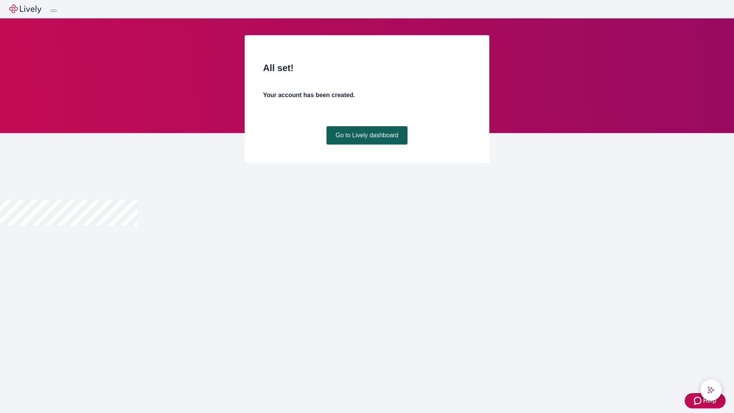 The image size is (734, 413). Describe the element at coordinates (709, 401) in the screenshot. I see `span: Help` at that location.